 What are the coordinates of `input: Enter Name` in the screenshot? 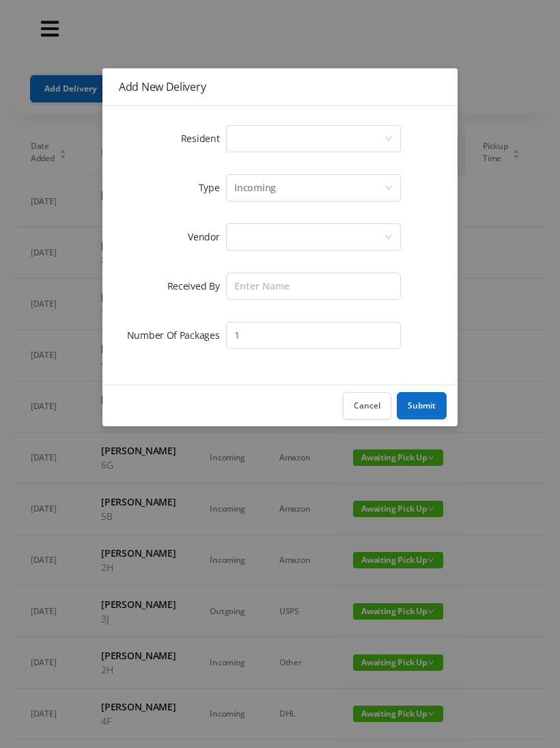 It's located at (313, 286).